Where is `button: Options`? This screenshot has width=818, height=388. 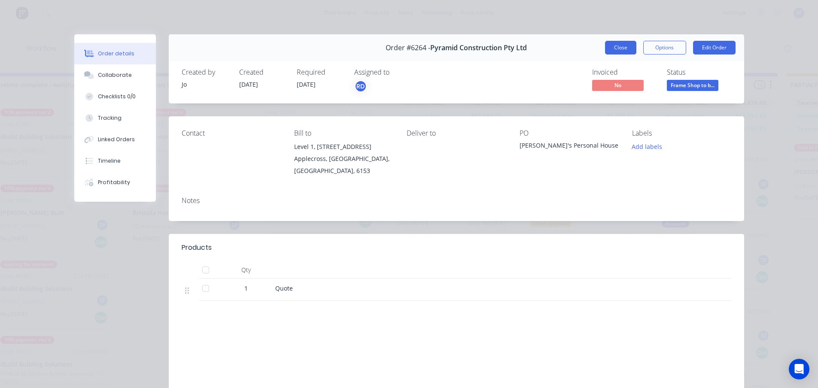 button: Options is located at coordinates (665, 48).